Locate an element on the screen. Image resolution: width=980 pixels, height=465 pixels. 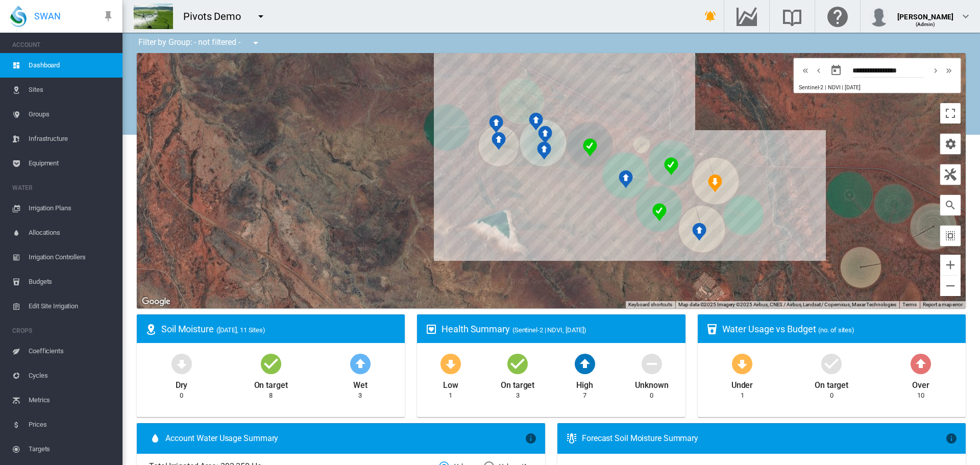
md-icon: icon-chevron-right is located at coordinates (936, 71).